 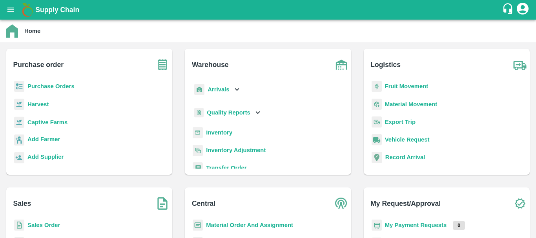 I want to click on img: soSales, so click(x=163, y=204).